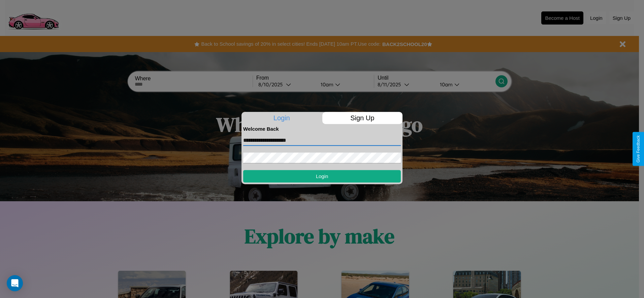 The image size is (644, 298). Describe the element at coordinates (15, 284) in the screenshot. I see `div: Open Intercom Messenger` at that location.